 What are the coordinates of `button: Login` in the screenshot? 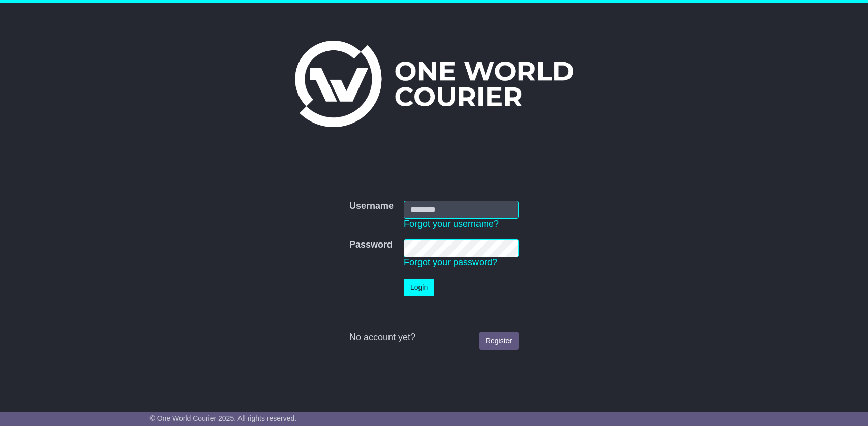 It's located at (419, 287).